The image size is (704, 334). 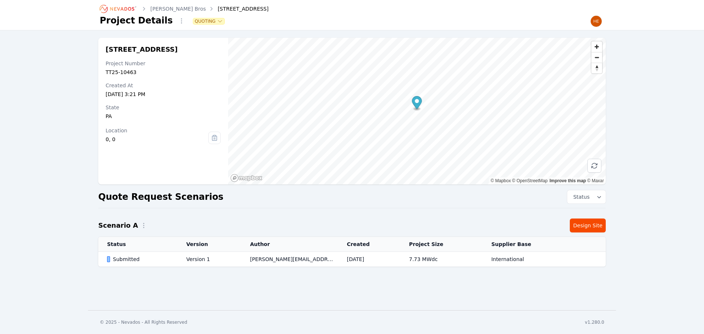 What do you see at coordinates (290, 244) in the screenshot?
I see `th: Author` at bounding box center [290, 244].